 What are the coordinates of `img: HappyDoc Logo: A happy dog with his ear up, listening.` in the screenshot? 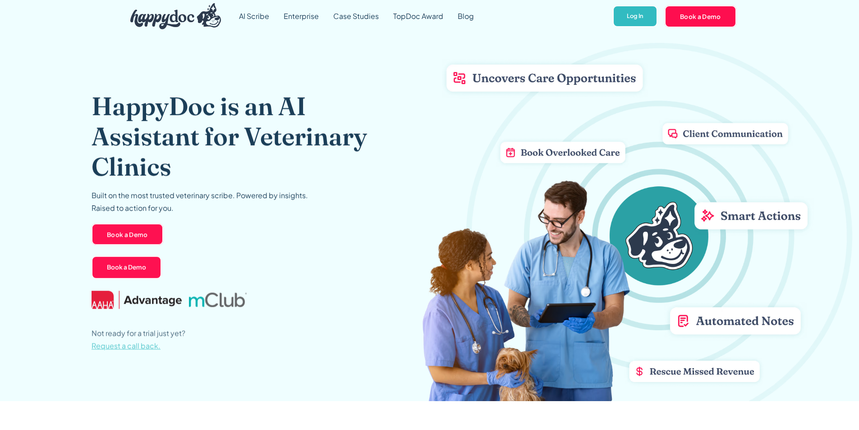 It's located at (176, 16).